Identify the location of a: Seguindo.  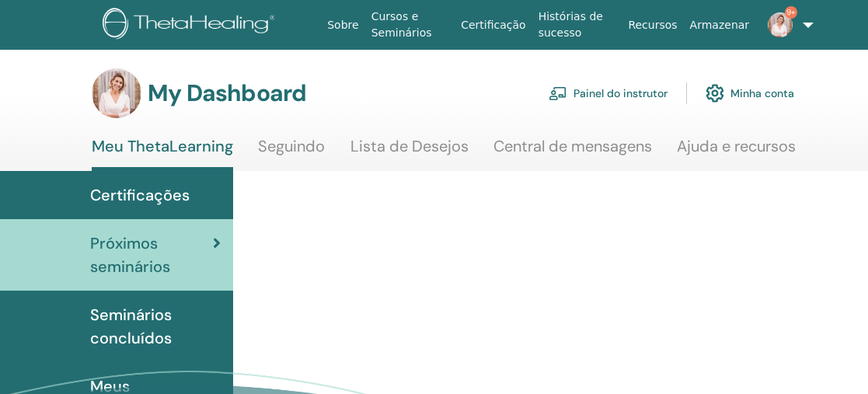
(291, 152).